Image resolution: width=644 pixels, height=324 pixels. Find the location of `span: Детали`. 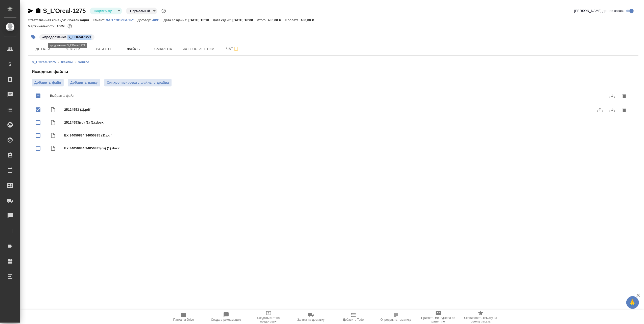

span: Детали is located at coordinates (43, 49).